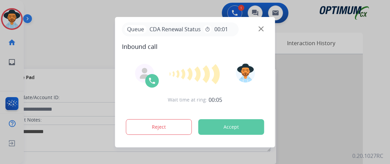 Image resolution: width=390 pixels, height=164 pixels. What do you see at coordinates (159, 127) in the screenshot?
I see `button: Reject` at bounding box center [159, 127].